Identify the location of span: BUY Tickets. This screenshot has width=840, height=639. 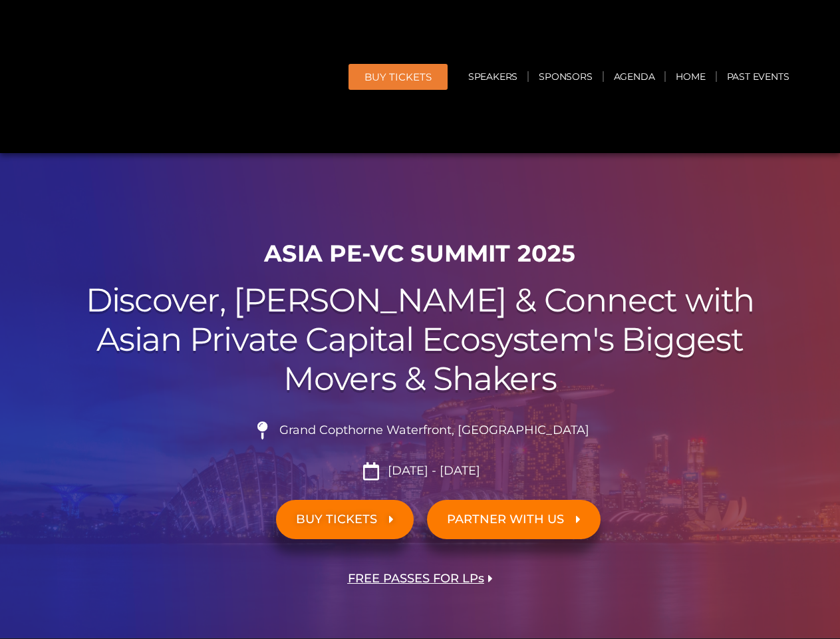
(398, 77).